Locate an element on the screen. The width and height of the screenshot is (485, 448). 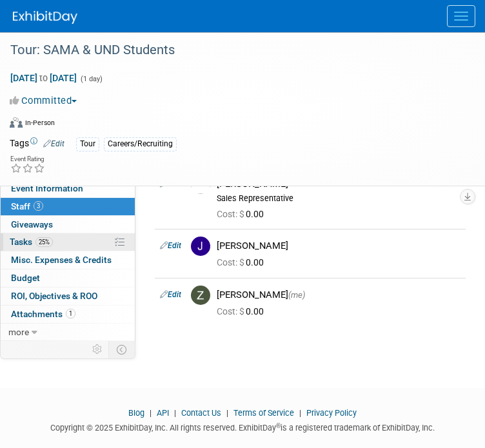
img: ExhibitDay is located at coordinates (45, 18).